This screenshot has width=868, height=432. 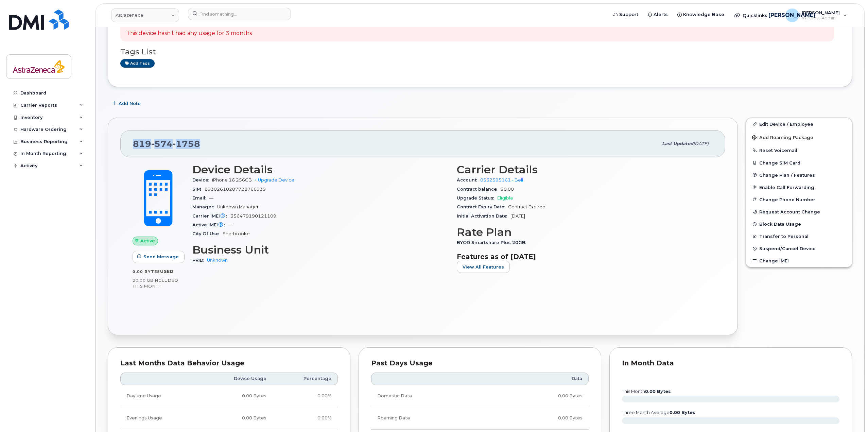 I want to click on button: Send Message, so click(x=158, y=257).